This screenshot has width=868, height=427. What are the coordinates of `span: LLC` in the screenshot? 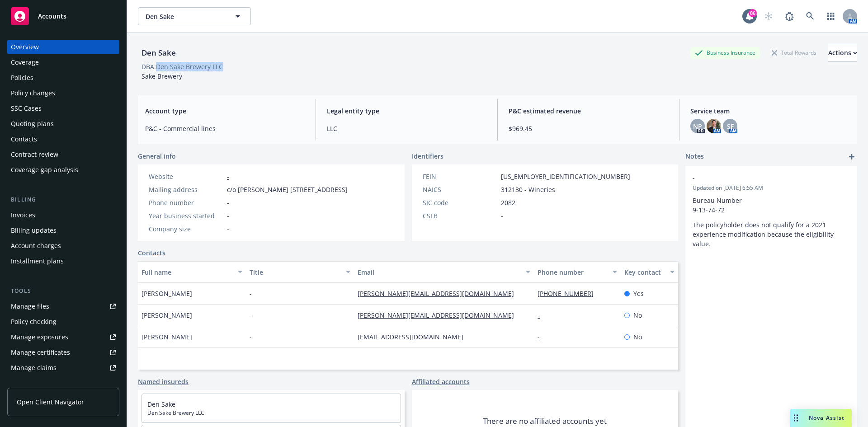 It's located at (406, 129).